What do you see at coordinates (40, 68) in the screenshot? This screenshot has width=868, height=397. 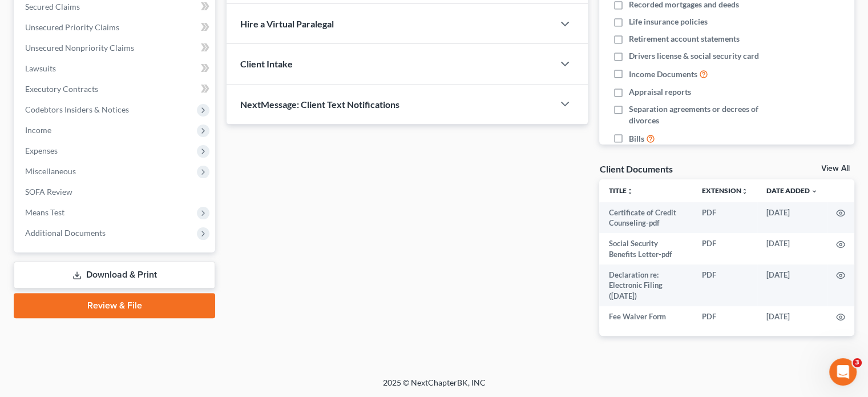 I see `span: Lawsuits` at bounding box center [40, 68].